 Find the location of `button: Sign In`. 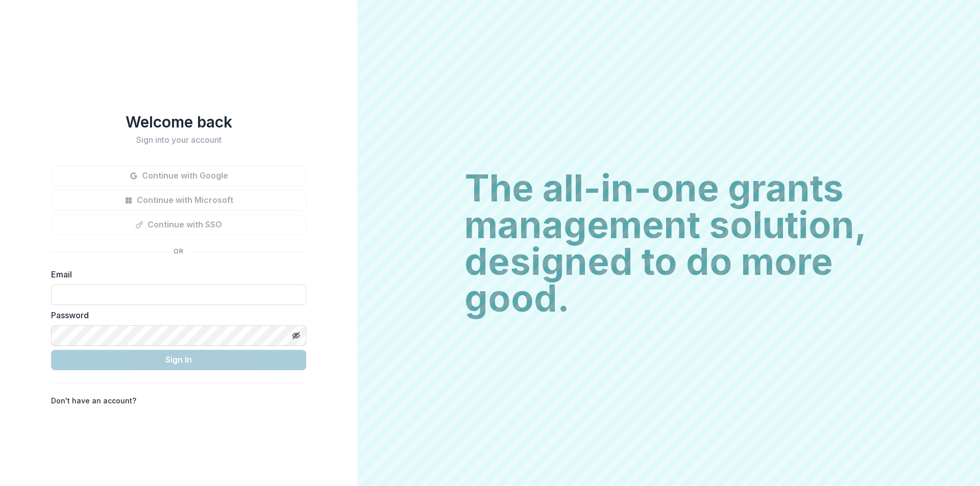

button: Sign In is located at coordinates (178, 360).